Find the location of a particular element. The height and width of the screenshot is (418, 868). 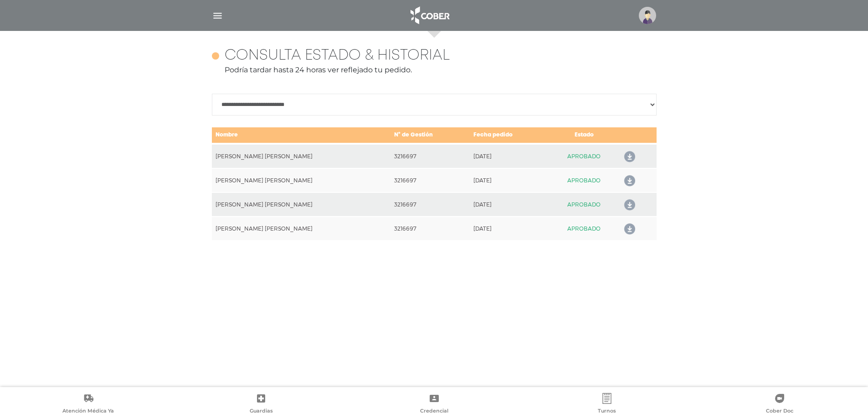

img: logo_cober_home-white.png is located at coordinates (429, 15).